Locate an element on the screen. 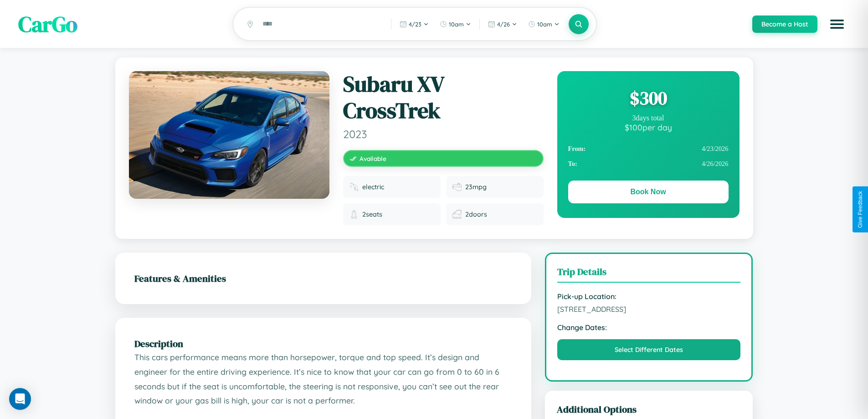 Image resolution: width=868 pixels, height=419 pixels. h3: Additional Options is located at coordinates (649, 409).